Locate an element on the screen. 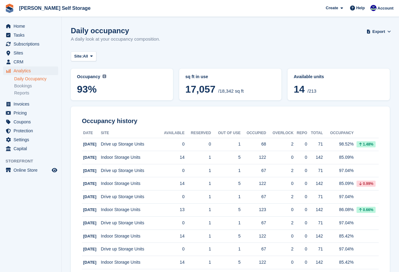  span: All is located at coordinates (85, 56).